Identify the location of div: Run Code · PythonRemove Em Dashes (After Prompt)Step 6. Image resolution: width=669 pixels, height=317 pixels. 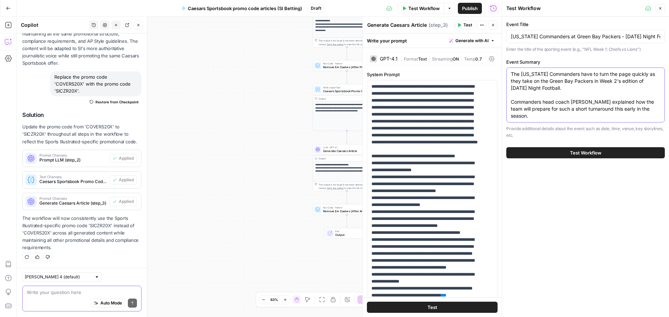
(346, 65).